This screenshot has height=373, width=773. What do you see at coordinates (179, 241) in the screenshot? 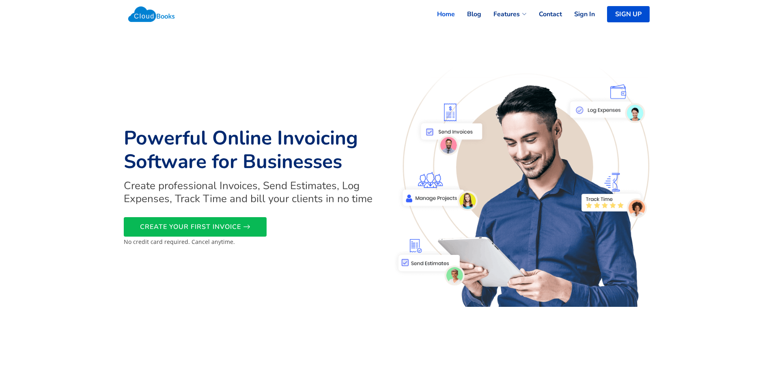
I see `small: No credit card required. Cancel anytime.` at bounding box center [179, 241].